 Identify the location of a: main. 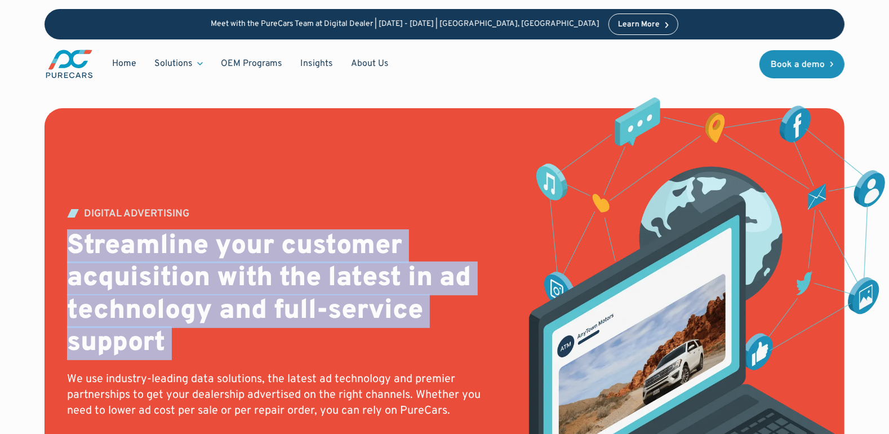
(69, 64).